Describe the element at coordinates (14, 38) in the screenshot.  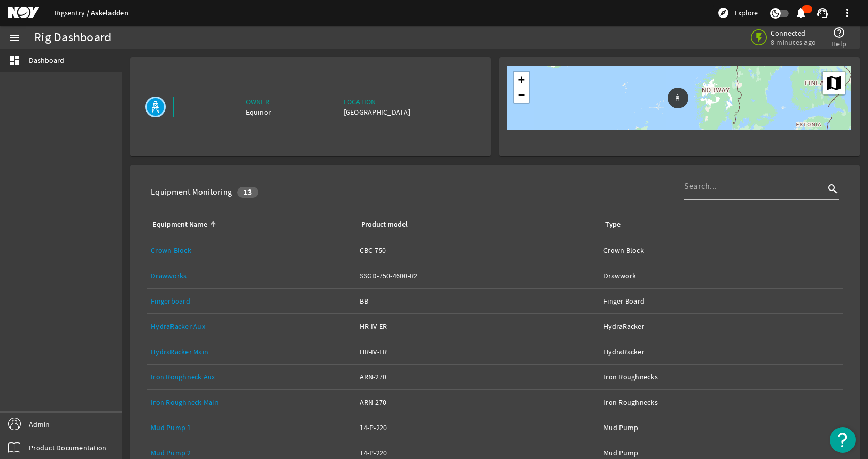
I see `mat-icon: menu` at that location.